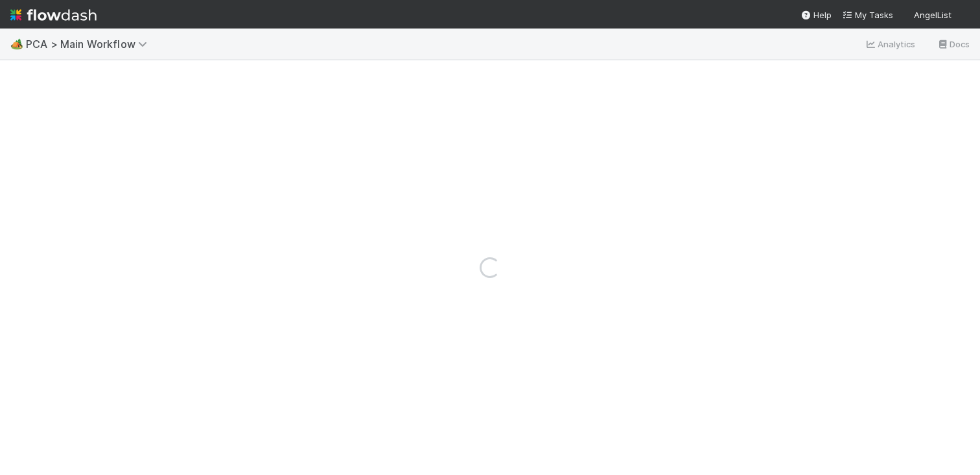 Image resolution: width=980 pixels, height=475 pixels. Describe the element at coordinates (53, 15) in the screenshot. I see `img: logo-inverted-e16ddd16eac7371096b0.svg` at that location.